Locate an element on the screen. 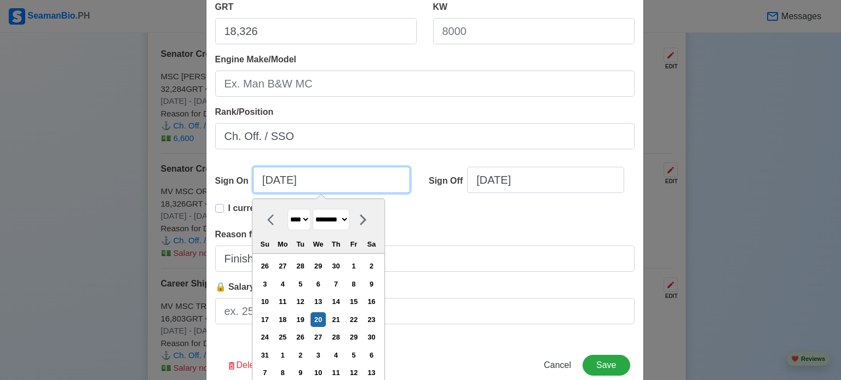  div: Choose Sunday, January 7th, 2024 is located at coordinates (264, 373).